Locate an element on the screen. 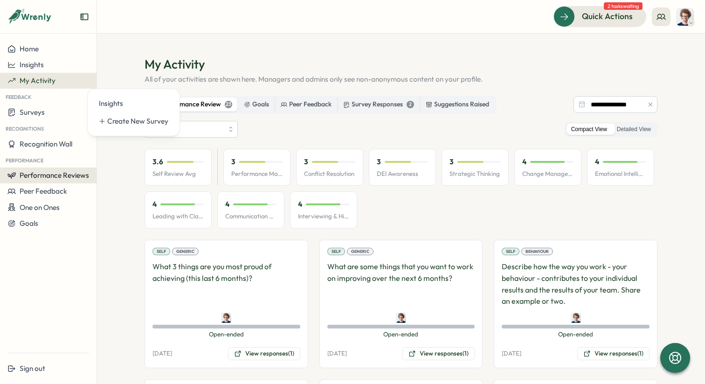 This screenshot has height=384, width=705. div: Insights is located at coordinates (133, 104).